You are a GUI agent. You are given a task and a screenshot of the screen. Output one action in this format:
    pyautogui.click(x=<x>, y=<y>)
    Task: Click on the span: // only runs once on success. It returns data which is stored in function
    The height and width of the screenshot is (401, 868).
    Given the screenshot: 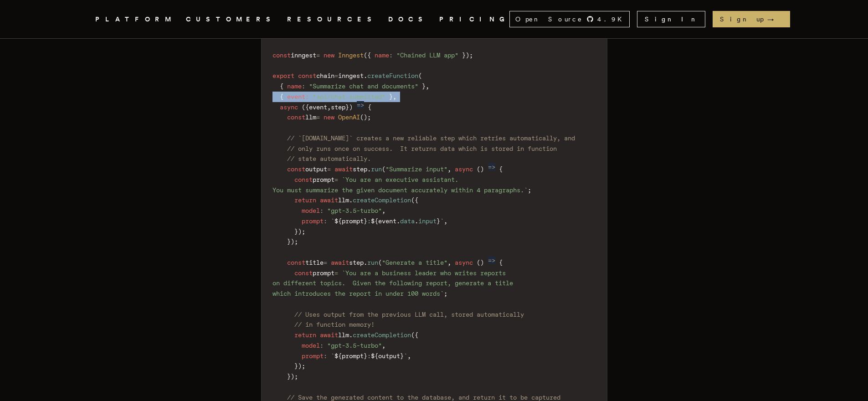 What is the action you would take?
    pyautogui.click(x=422, y=148)
    